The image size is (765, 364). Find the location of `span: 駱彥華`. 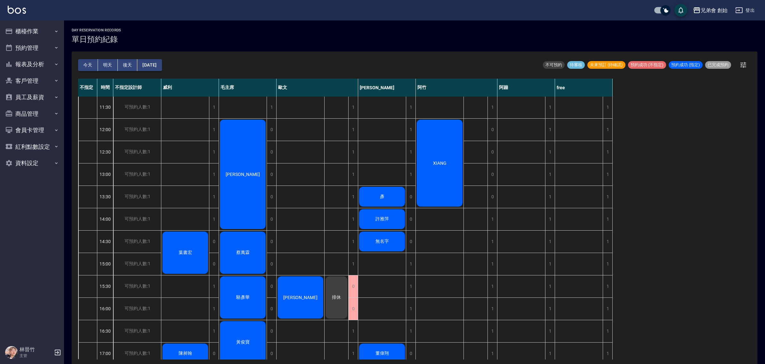

span: 駱彥華 is located at coordinates (243, 298).